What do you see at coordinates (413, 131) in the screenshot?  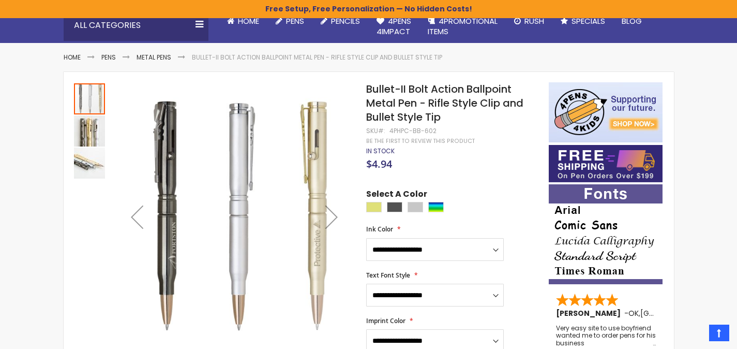 I see `div: 4PHPC-BB-602` at bounding box center [413, 131].